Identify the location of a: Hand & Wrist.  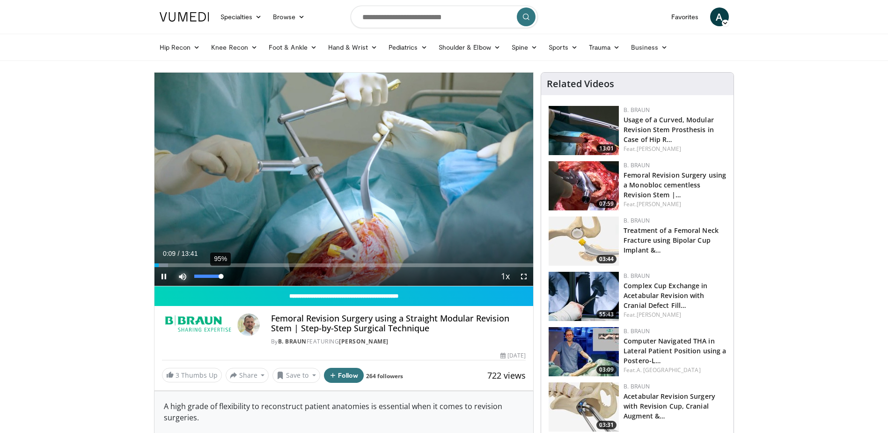
(352, 47).